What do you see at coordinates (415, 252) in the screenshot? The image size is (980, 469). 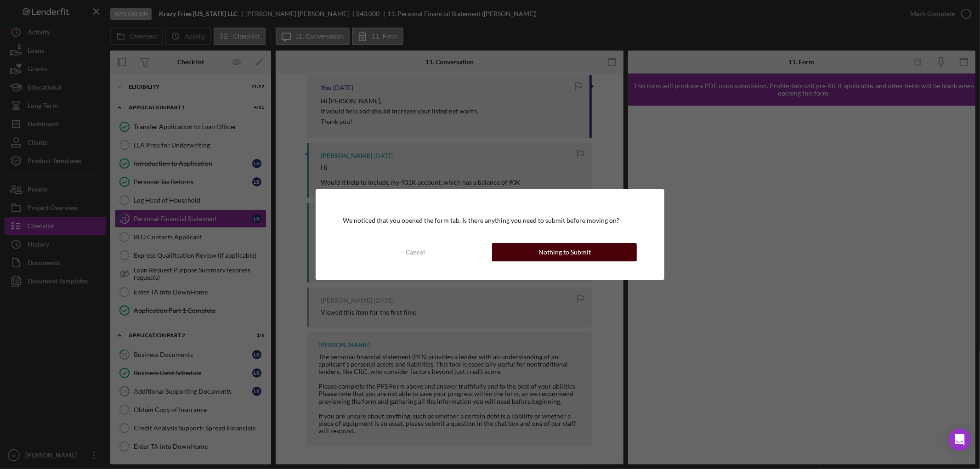 I see `button: Cancel` at bounding box center [415, 252].